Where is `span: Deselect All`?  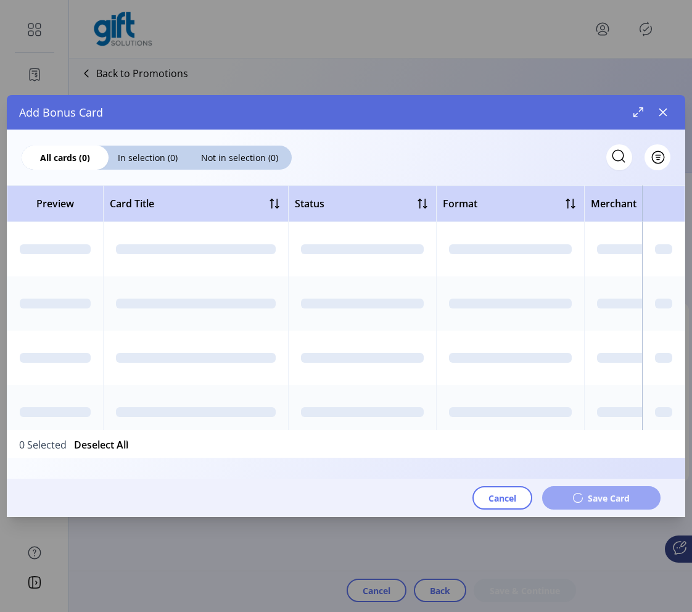
span: Deselect All is located at coordinates (101, 444).